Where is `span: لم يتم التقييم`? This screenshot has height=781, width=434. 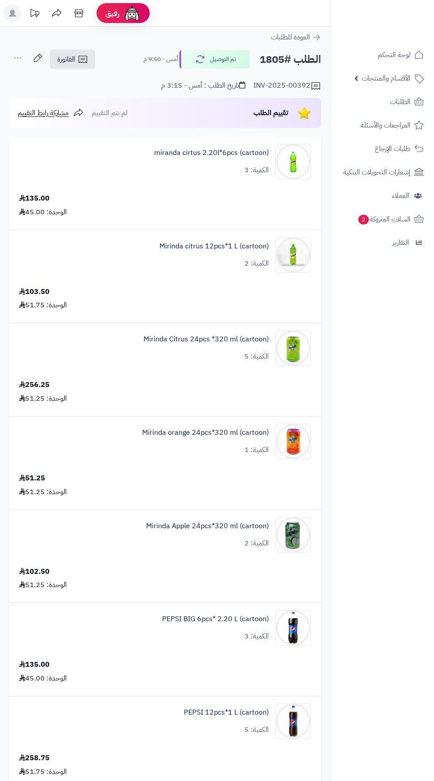
span: لم يتم التقييم is located at coordinates (109, 113).